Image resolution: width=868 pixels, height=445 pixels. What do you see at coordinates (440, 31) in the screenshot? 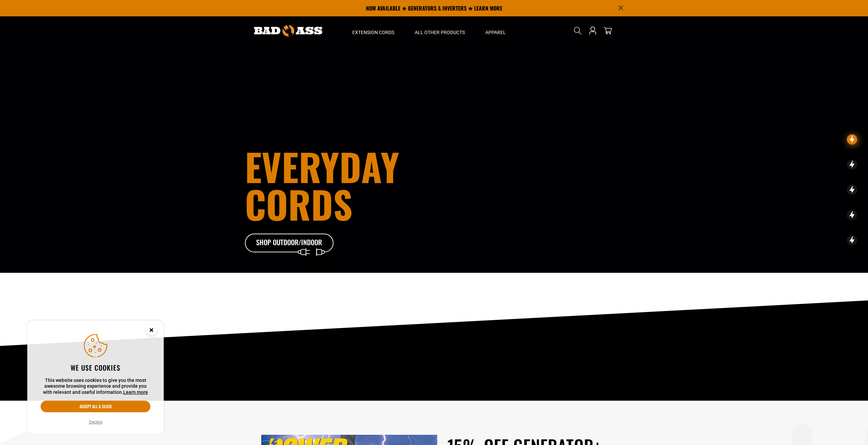
I see `summary: All Other Products` at bounding box center [440, 31].